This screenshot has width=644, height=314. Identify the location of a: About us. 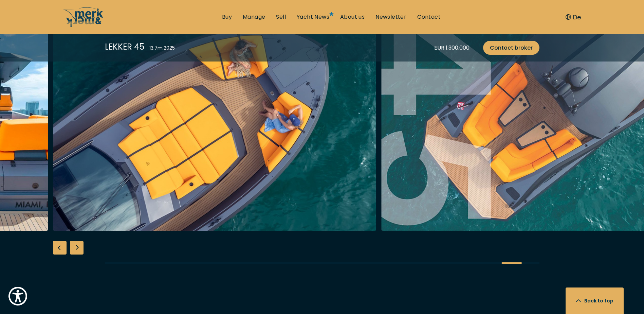
(353, 17).